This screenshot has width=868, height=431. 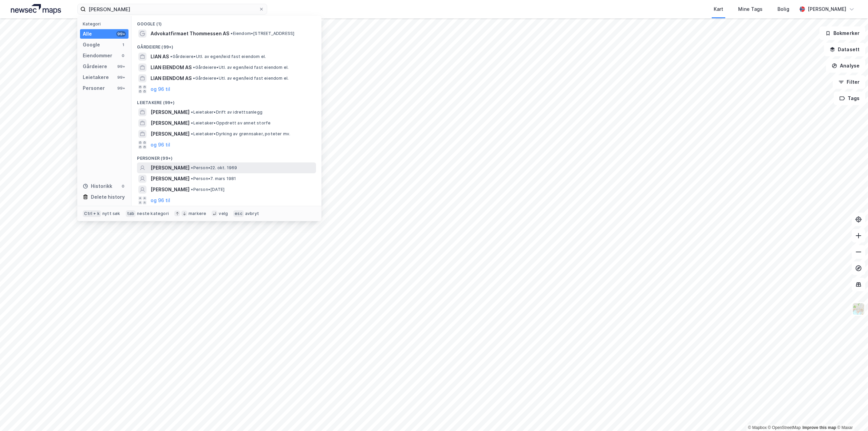 I want to click on div: Leietakere, so click(x=96, y=78).